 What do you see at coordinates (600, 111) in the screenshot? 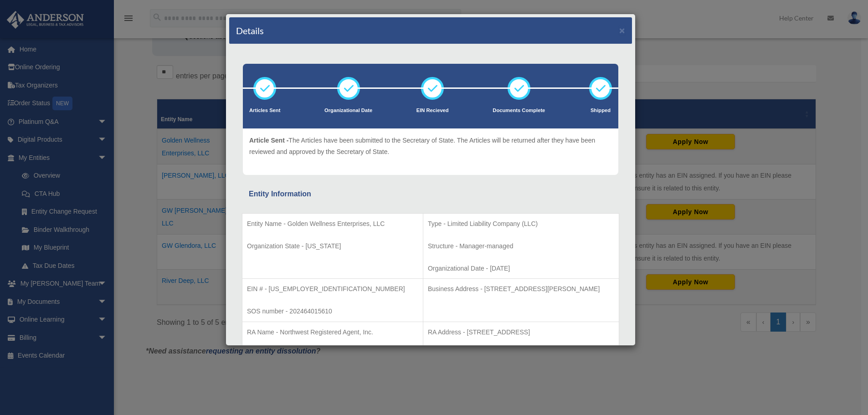
I see `p: Shipped` at bounding box center [600, 111].